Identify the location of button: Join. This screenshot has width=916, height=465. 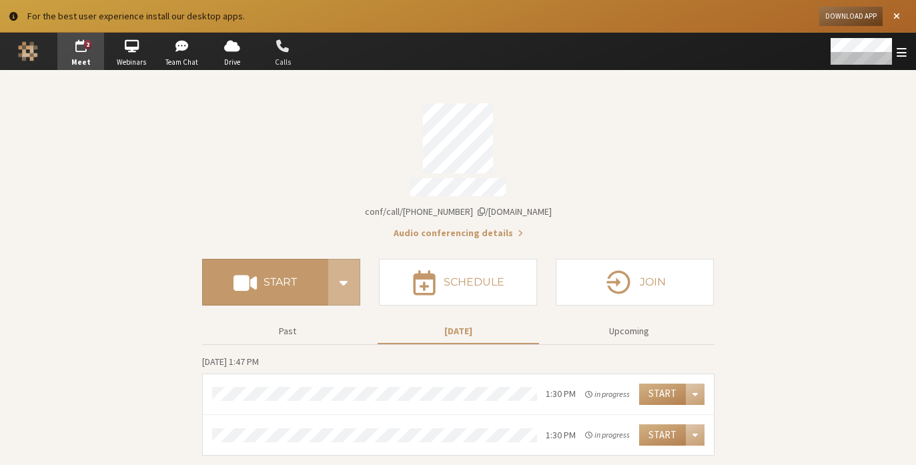
(634, 282).